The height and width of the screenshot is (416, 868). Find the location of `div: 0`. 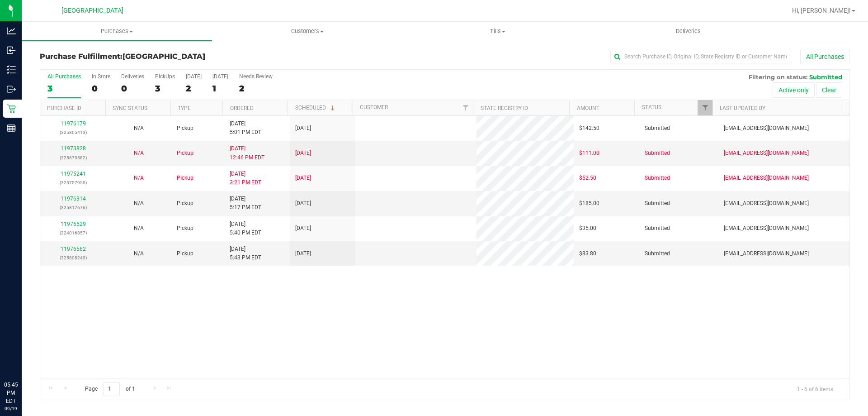

div: 0 is located at coordinates (101, 88).